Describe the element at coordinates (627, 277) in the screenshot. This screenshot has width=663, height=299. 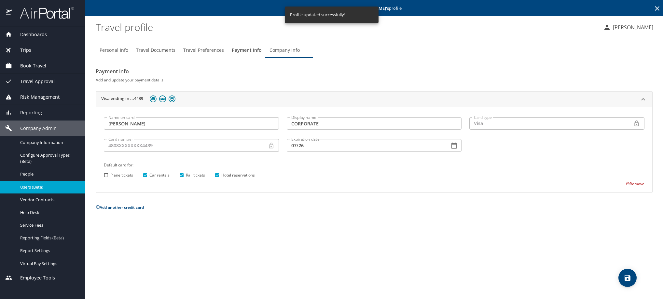
I see `button: save` at that location.